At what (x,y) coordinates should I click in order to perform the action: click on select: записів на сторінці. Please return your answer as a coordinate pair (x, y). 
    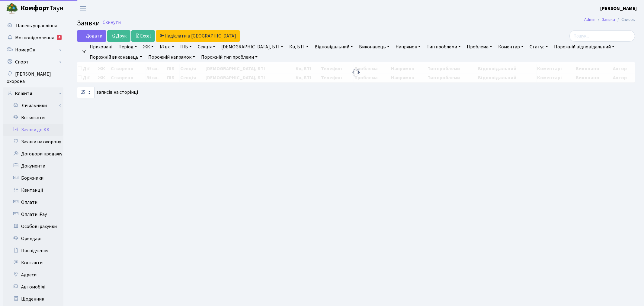
    Looking at the image, I should click on (86, 93).